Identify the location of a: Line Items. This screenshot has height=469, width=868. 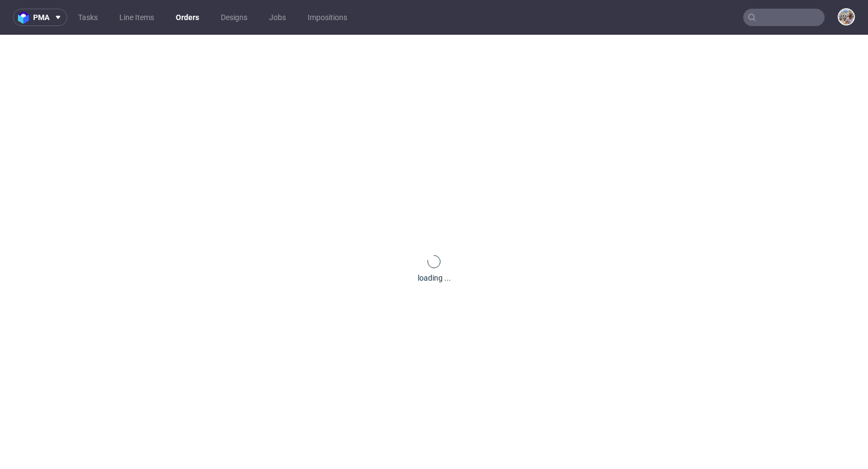
(137, 17).